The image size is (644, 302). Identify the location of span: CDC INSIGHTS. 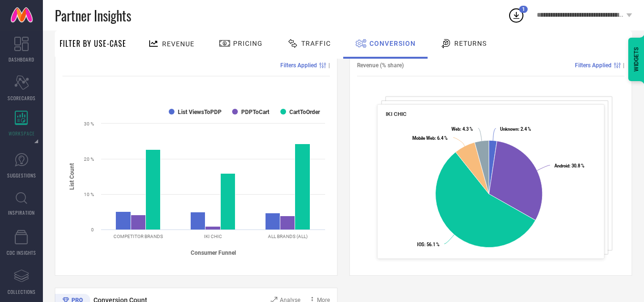
(21, 252).